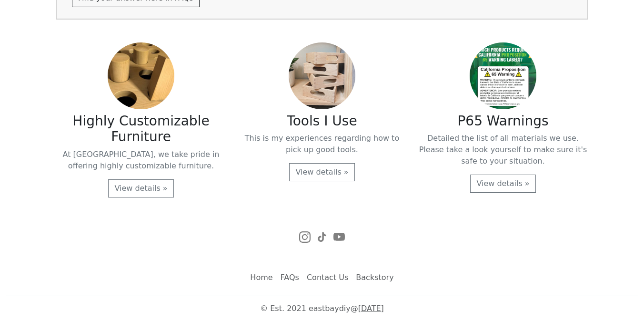 The image size is (644, 322). What do you see at coordinates (322, 237) in the screenshot?
I see `a: TikTok` at bounding box center [322, 237].